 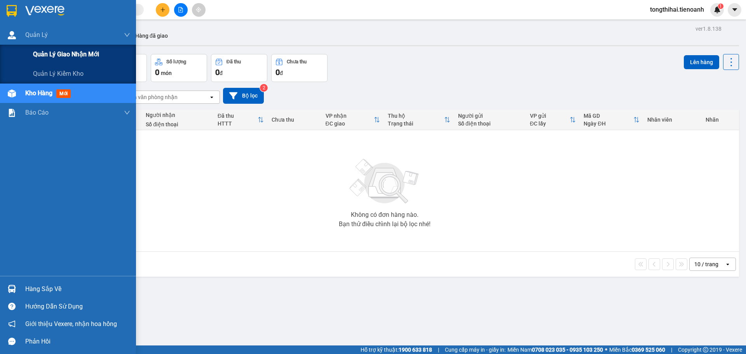 What do you see at coordinates (78, 307) in the screenshot?
I see `div: Hướng dẫn sử dụng` at bounding box center [78, 307].